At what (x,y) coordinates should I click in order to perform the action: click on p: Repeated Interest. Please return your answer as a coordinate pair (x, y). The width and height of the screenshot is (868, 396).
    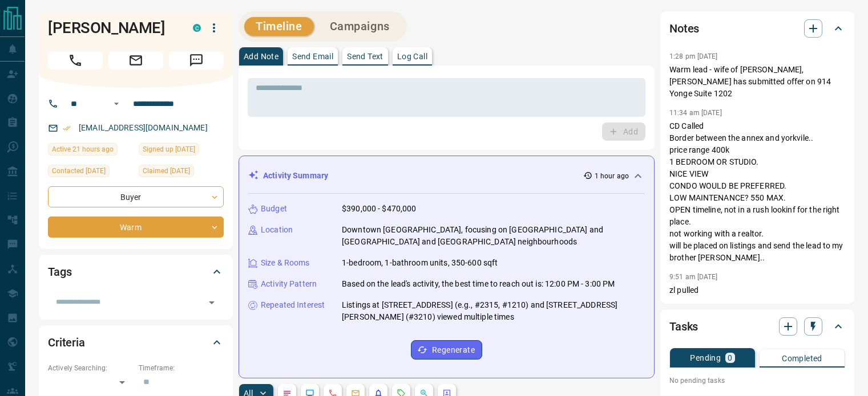
    Looking at the image, I should click on (292, 305).